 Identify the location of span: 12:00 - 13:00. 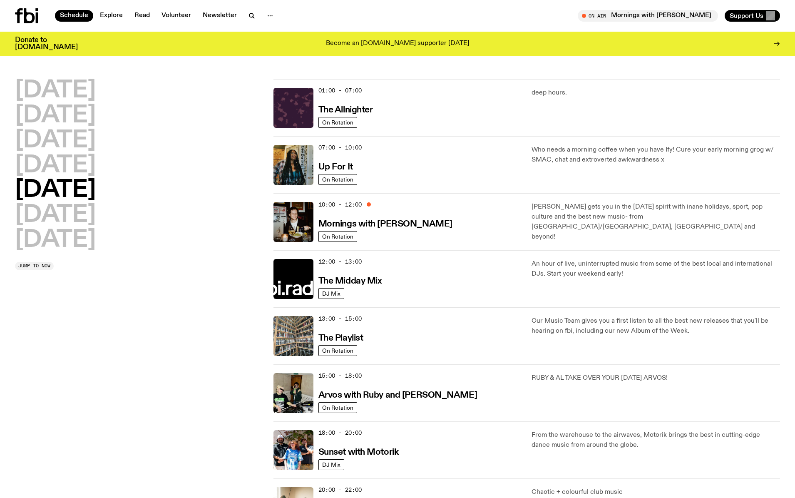
(340, 262).